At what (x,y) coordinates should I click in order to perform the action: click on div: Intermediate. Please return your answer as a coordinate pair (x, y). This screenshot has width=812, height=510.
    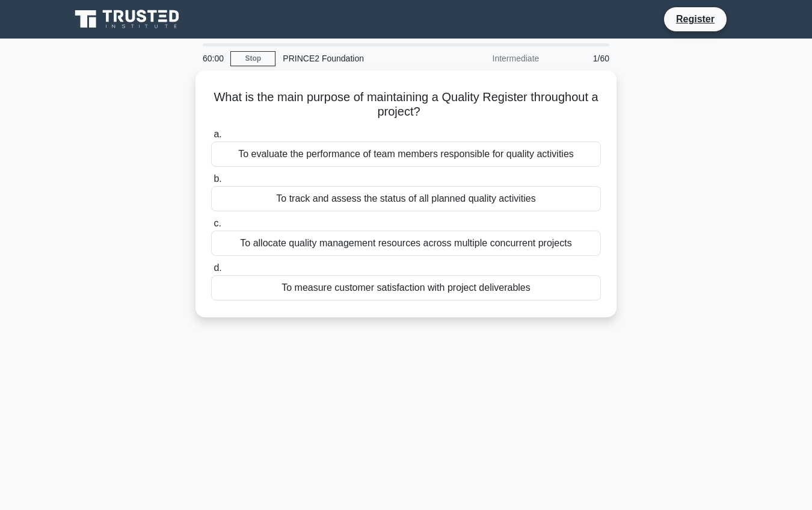
    Looking at the image, I should click on (493, 59).